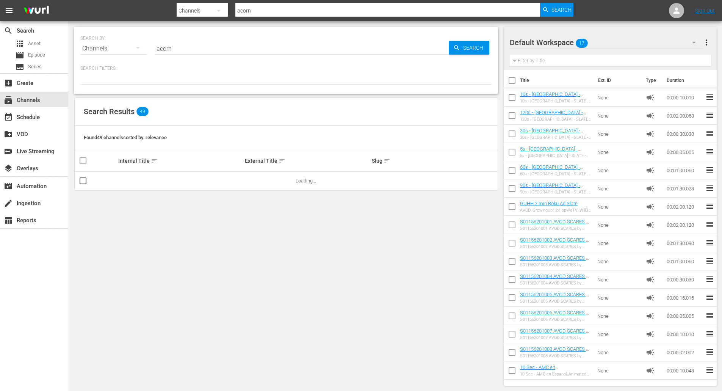 This screenshot has width=722, height=391. What do you see at coordinates (8, 151) in the screenshot?
I see `span: Live Streaming` at bounding box center [8, 151].